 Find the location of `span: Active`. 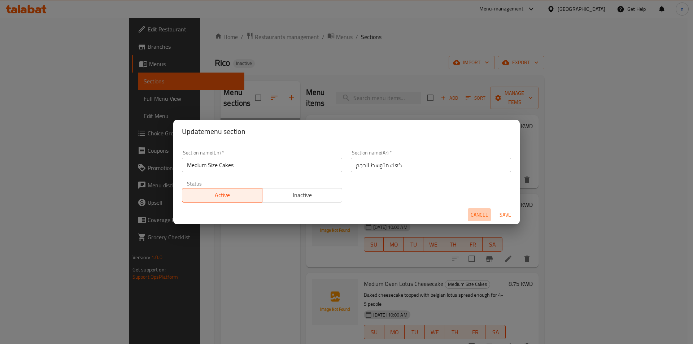

span: Active is located at coordinates (222, 195).